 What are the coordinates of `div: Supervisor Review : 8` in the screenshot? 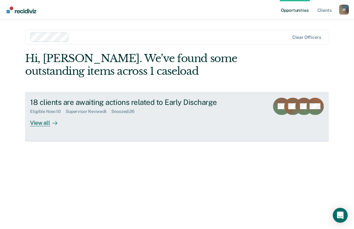 It's located at (88, 111).